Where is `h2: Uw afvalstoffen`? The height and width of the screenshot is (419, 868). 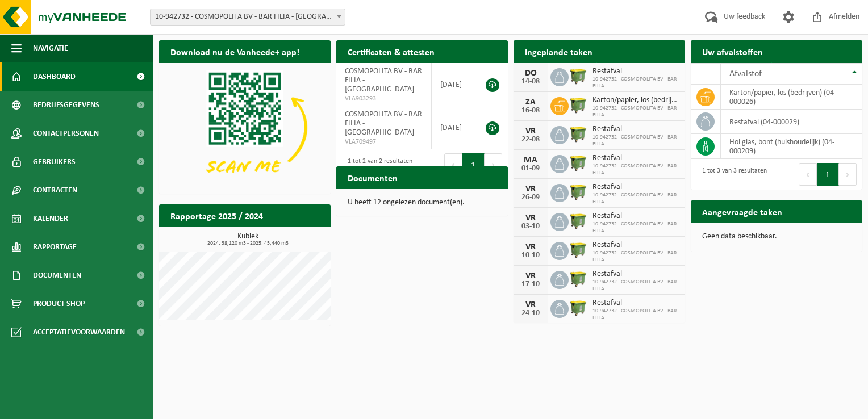
h2: Uw afvalstoffen is located at coordinates (732, 51).